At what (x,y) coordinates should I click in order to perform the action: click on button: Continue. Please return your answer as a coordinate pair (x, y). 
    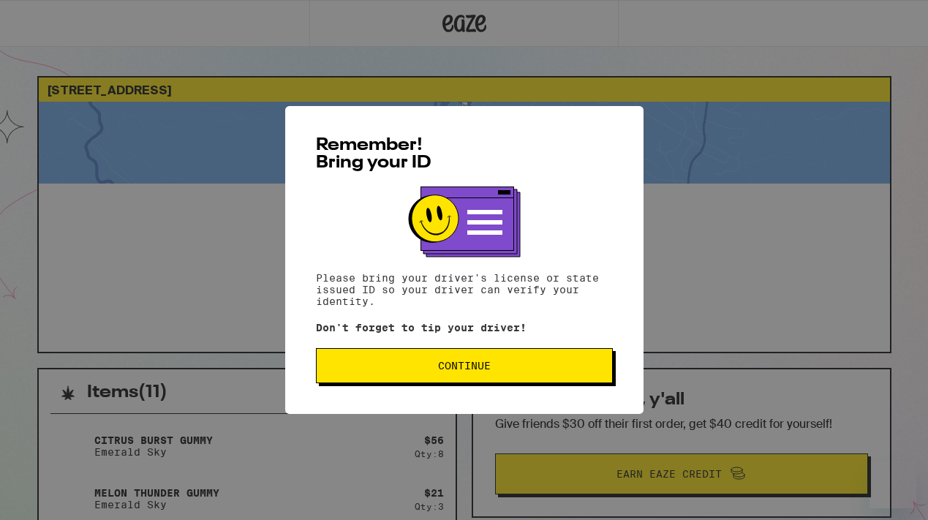
    Looking at the image, I should click on (464, 366).